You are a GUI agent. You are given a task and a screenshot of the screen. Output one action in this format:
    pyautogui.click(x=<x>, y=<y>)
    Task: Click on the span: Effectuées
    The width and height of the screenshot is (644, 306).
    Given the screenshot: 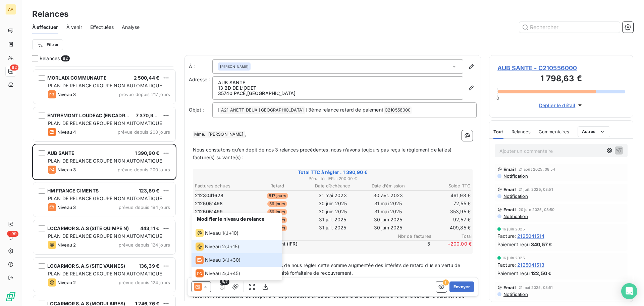 What is the action you would take?
    pyautogui.click(x=102, y=28)
    